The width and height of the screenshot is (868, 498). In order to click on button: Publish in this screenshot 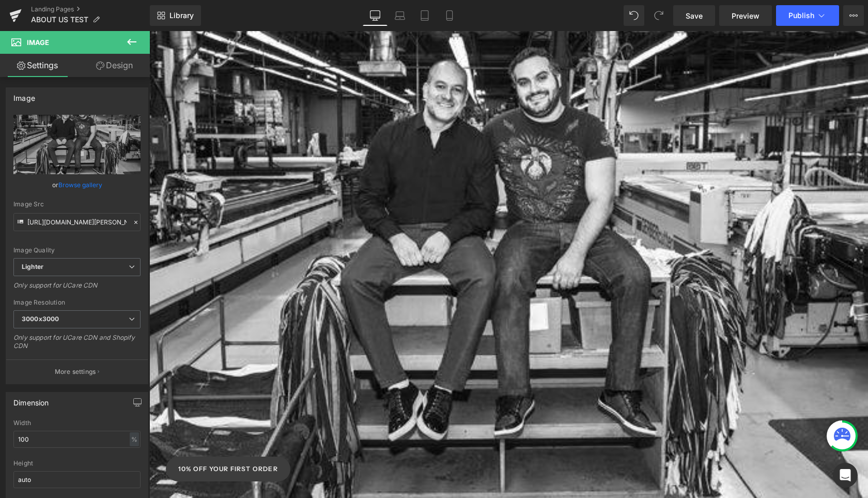, I will do `click(808, 16)`.